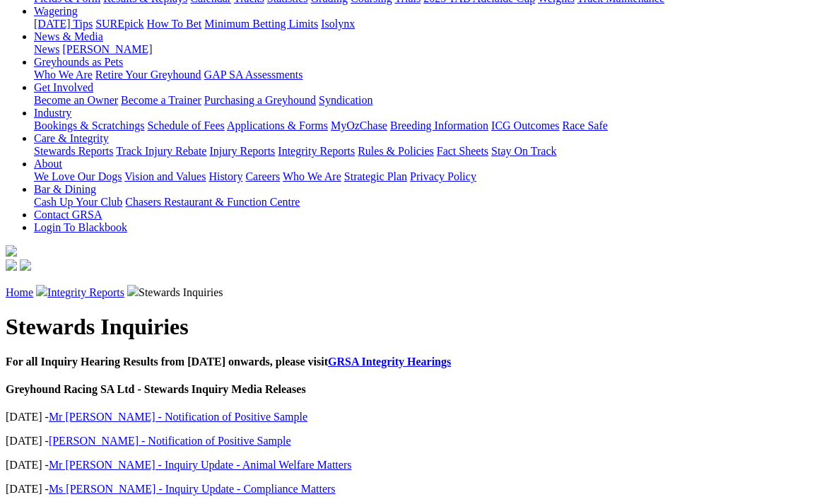 The width and height of the screenshot is (834, 504). I want to click on a: Stay On Track, so click(524, 150).